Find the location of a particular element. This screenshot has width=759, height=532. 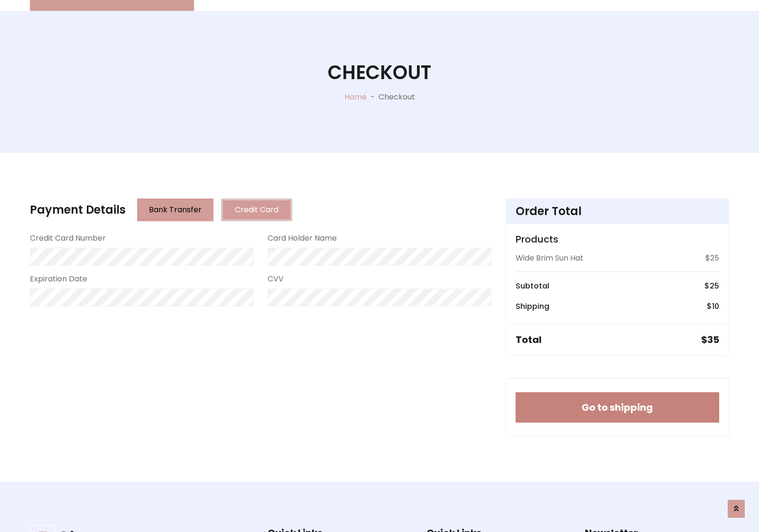

button: Go to shipping is located at coordinates (617, 408).